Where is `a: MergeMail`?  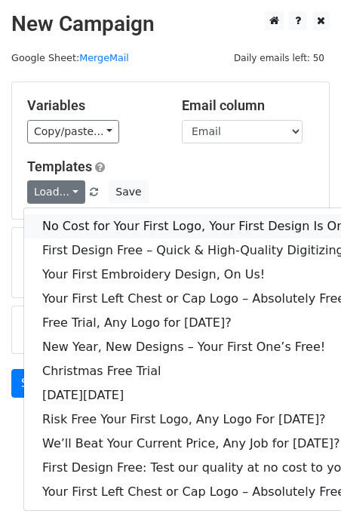 a: MergeMail is located at coordinates (104, 57).